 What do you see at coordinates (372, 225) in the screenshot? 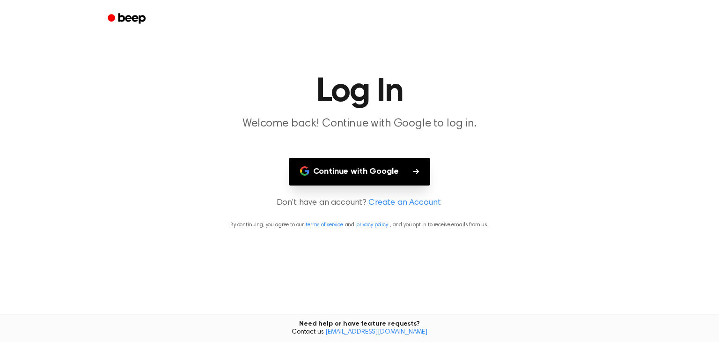
I see `a: privacy policy` at bounding box center [372, 225].